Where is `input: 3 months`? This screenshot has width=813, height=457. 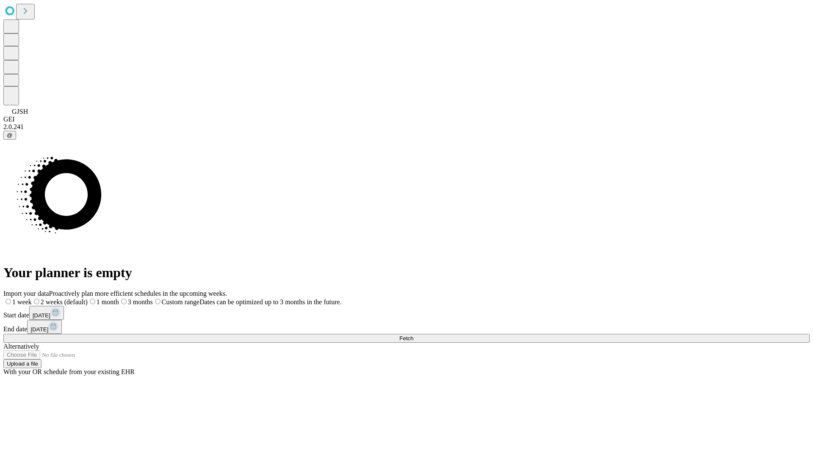
input: 3 months is located at coordinates (124, 302).